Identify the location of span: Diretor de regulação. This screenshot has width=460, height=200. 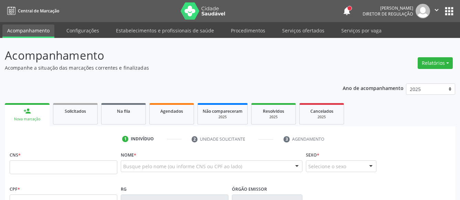
(388, 14).